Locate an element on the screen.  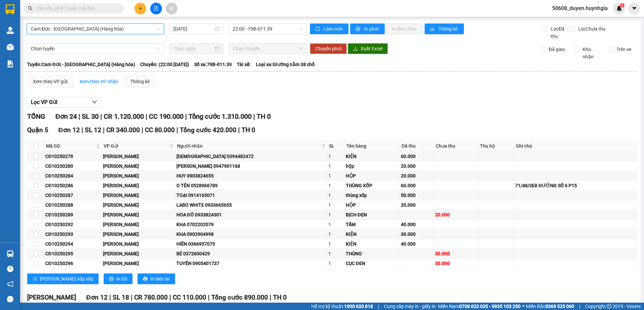
button: downloadXuất Excel is located at coordinates (368, 48).